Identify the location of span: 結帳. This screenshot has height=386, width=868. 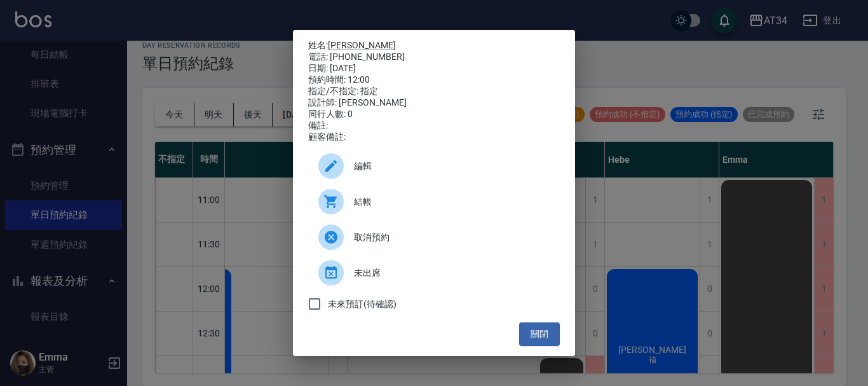
(451, 201).